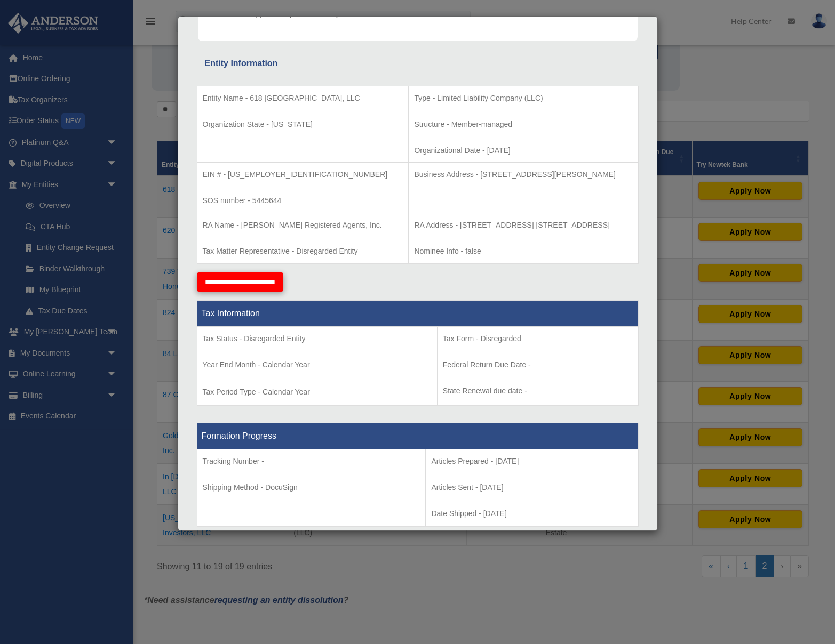 This screenshot has width=835, height=644. Describe the element at coordinates (303, 200) in the screenshot. I see `p: SOS number - 5445644` at that location.